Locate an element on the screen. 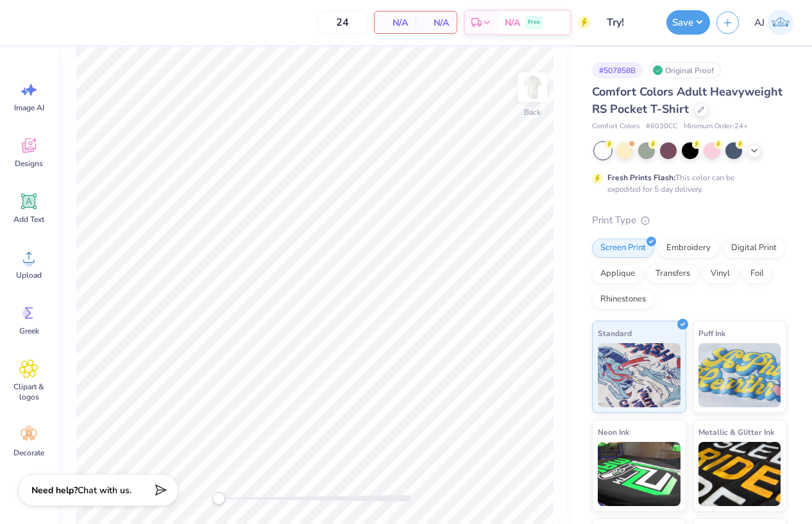  span: Metallic & Glitter Ink is located at coordinates (736, 431).